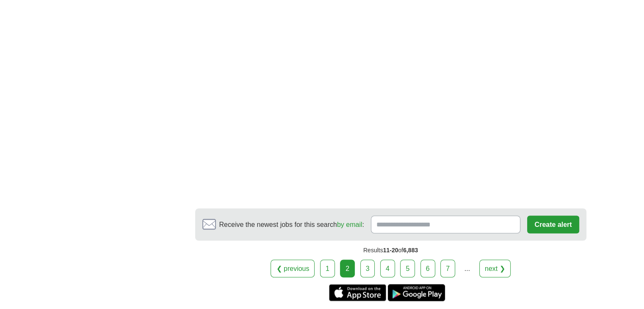 This screenshot has height=309, width=644. I want to click on span: Receive the newest jobs for this search :, so click(292, 224).